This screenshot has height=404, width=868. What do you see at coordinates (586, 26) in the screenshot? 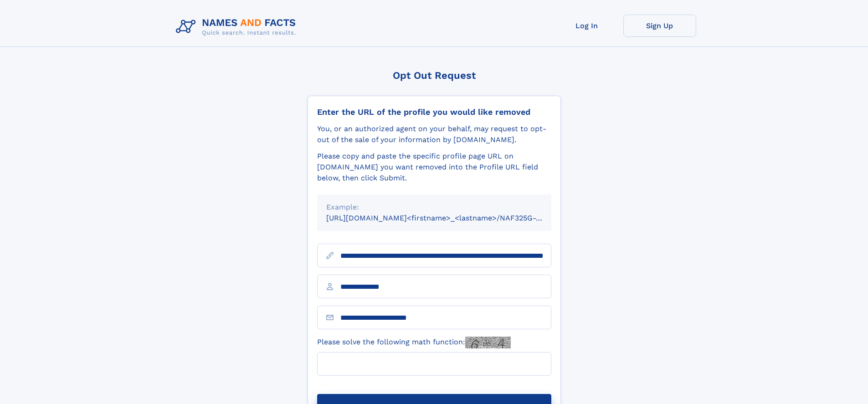
I see `a: Log In` at bounding box center [586, 26].